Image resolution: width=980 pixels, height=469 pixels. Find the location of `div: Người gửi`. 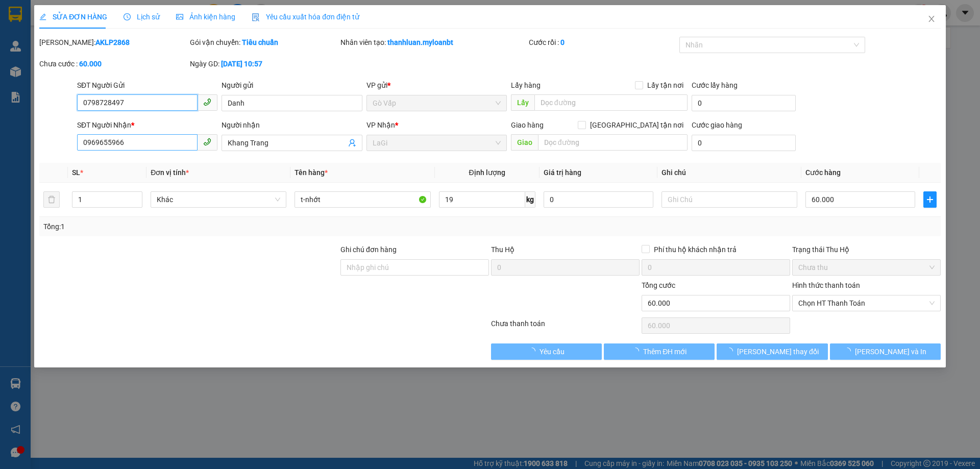

div: Người gửi is located at coordinates (291, 85).